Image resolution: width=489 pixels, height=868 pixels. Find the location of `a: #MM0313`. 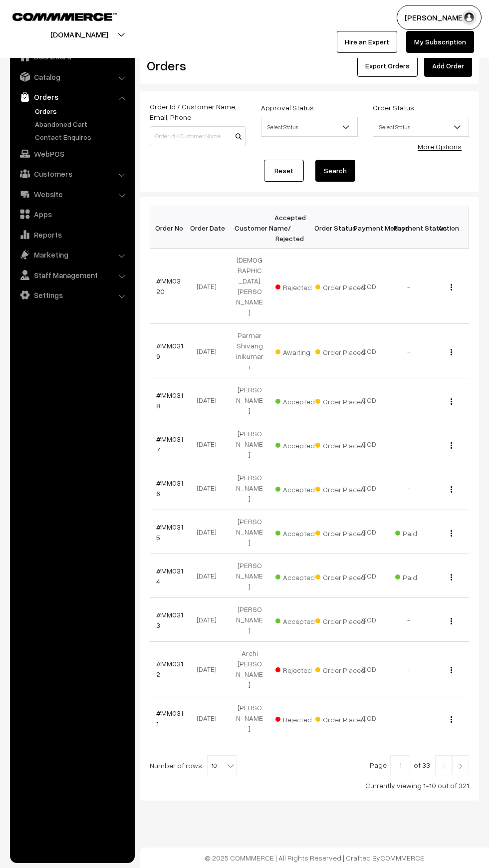

a: #MM0313 is located at coordinates (169, 620).